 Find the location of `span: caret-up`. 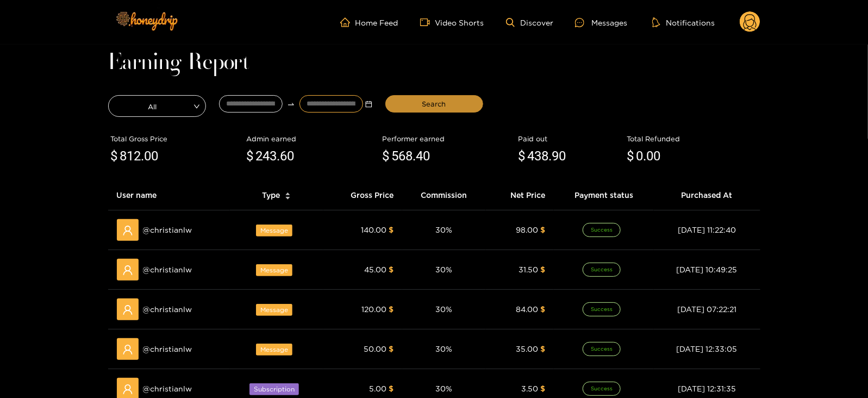

span: caret-up is located at coordinates (287, 193).